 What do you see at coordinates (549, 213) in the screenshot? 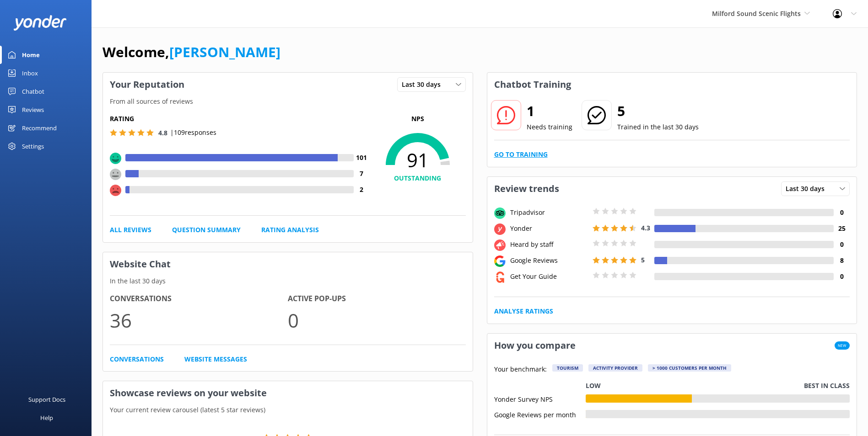
I see `div: Tripadvisor` at bounding box center [549, 213].